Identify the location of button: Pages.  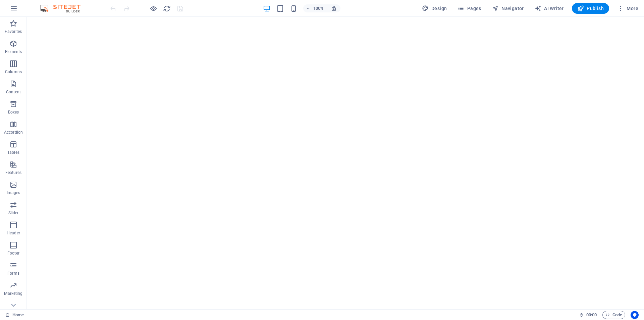
(470, 8).